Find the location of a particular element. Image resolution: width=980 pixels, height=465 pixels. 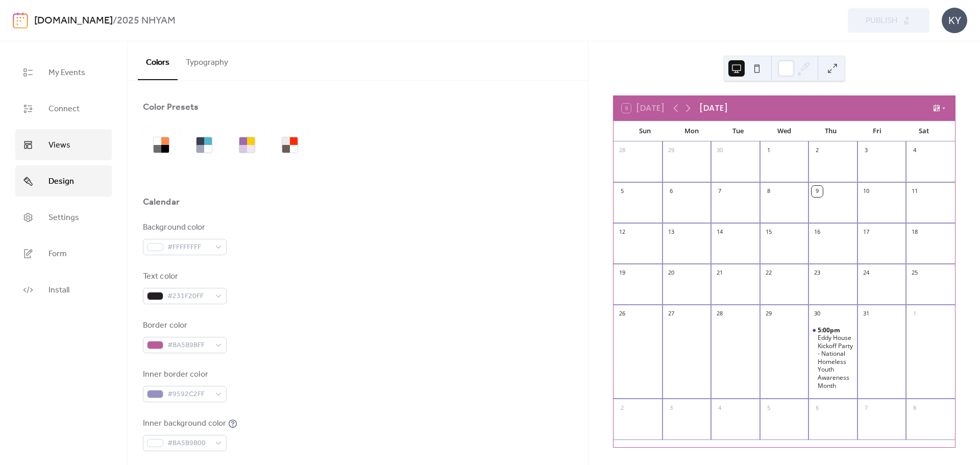

span: #BA5B9BFF is located at coordinates (189, 345).